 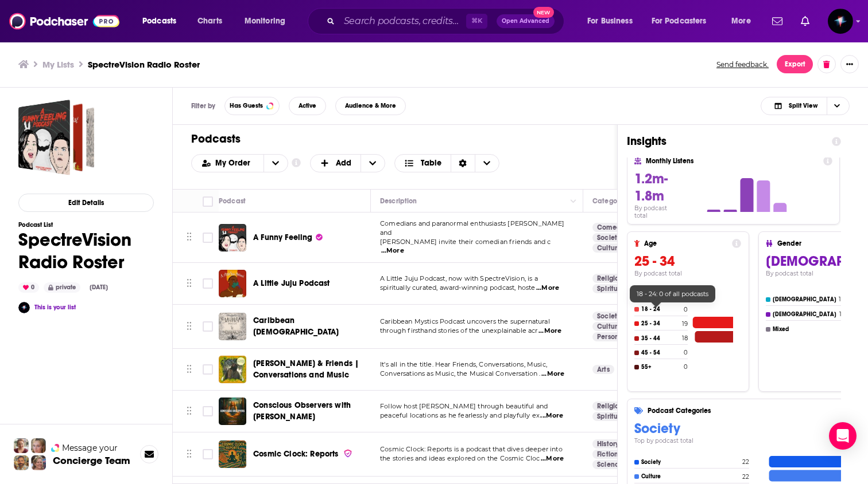 I want to click on span: A Little Juju Podcast, now with SpectreVision, is a, so click(x=458, y=279).